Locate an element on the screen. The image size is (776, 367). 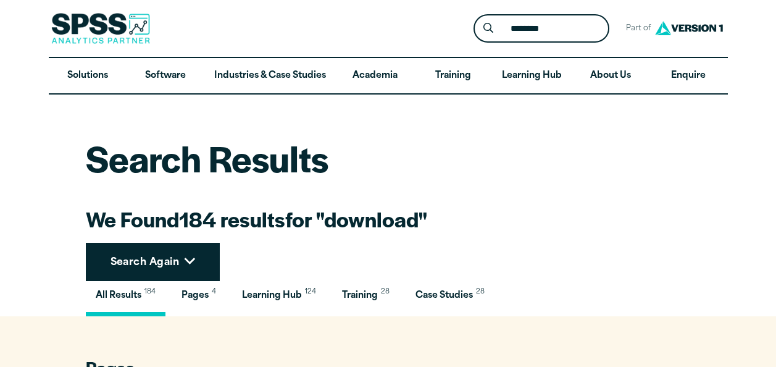
a: Enquire is located at coordinates (688, 76).